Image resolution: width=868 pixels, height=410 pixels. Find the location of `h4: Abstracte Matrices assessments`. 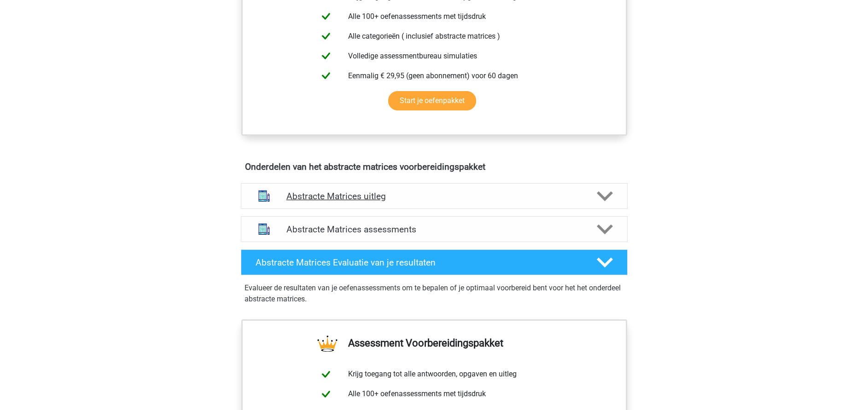

h4: Abstracte Matrices assessments is located at coordinates (434, 229).